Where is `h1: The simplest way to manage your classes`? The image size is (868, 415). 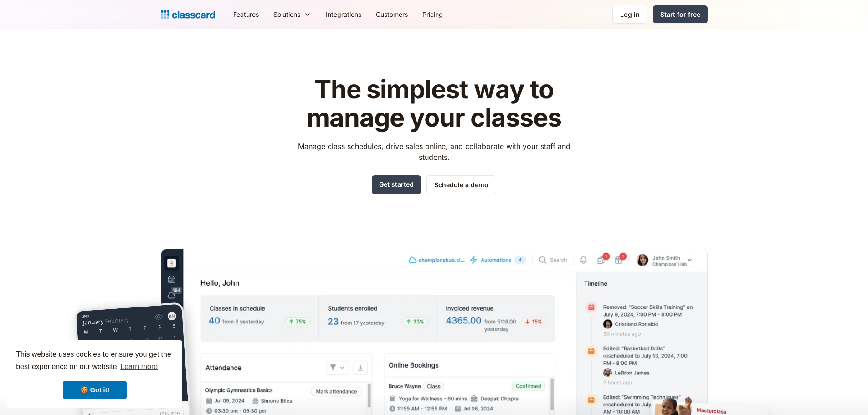 h1: The simplest way to manage your classes is located at coordinates (434, 104).